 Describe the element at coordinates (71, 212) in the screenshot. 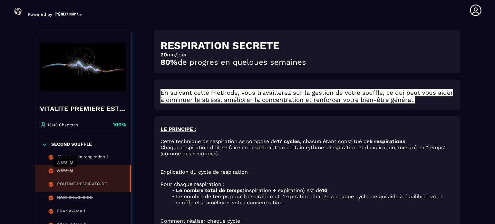

I see `div: PRANAYAMA 1` at that location.